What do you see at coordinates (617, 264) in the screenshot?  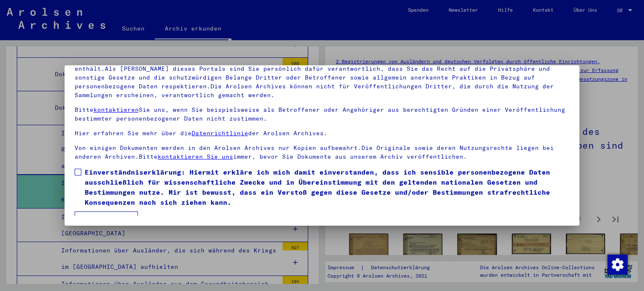 I see `div: Zustimmung ändern` at bounding box center [617, 264].